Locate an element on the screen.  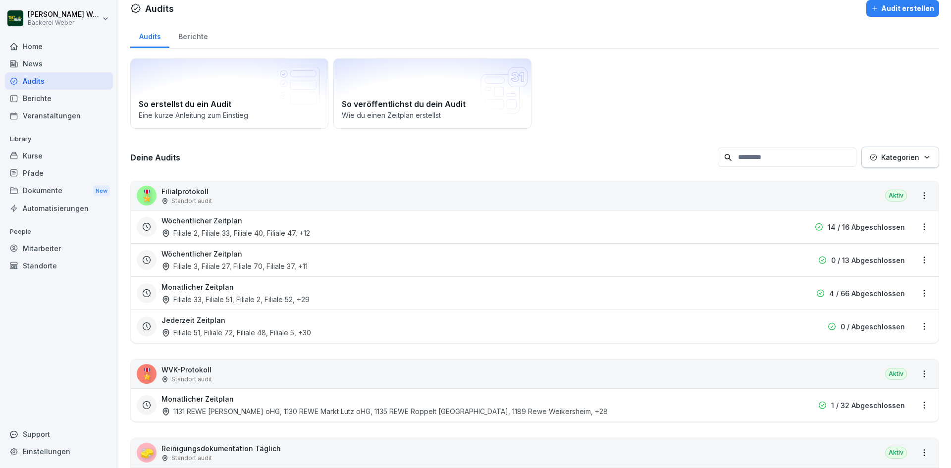
div: Audit erstellen is located at coordinates (902, 8).